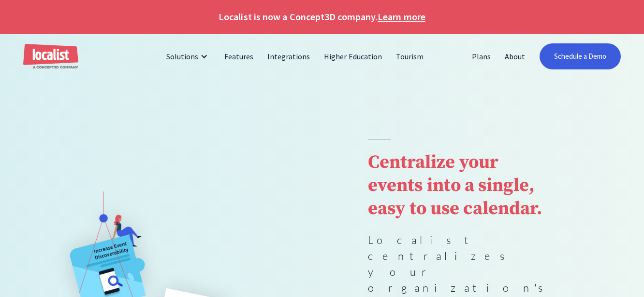  Describe the element at coordinates (410, 56) in the screenshot. I see `a: Tourism` at that location.